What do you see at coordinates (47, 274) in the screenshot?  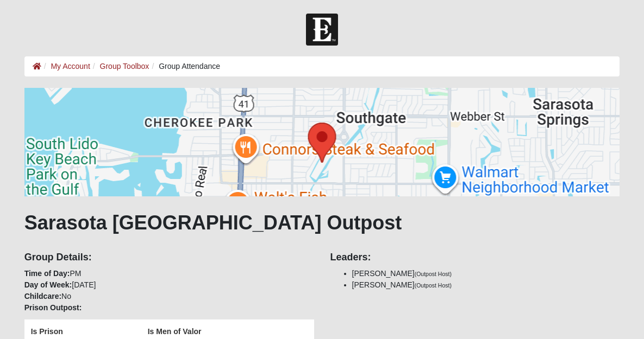 I see `strong: Time of Day:` at bounding box center [47, 274].